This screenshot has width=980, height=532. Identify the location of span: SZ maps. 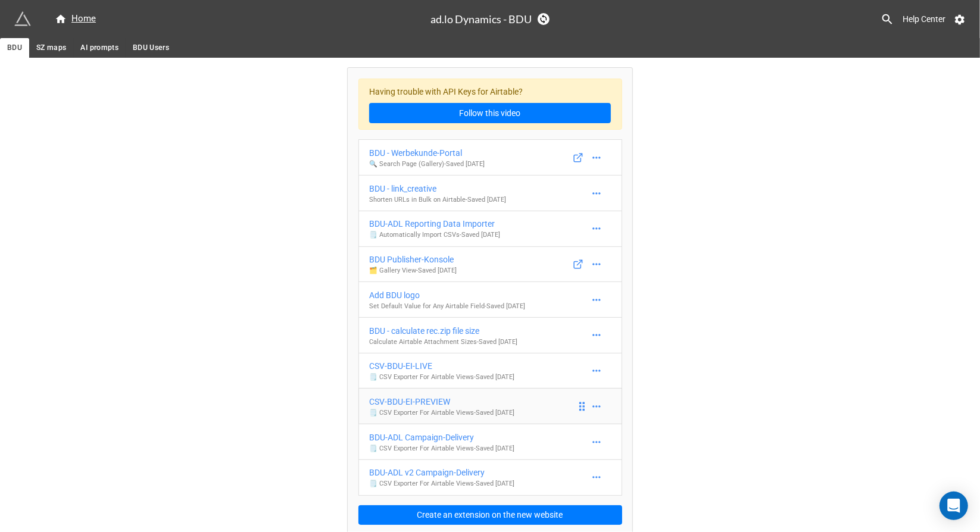
(51, 47).